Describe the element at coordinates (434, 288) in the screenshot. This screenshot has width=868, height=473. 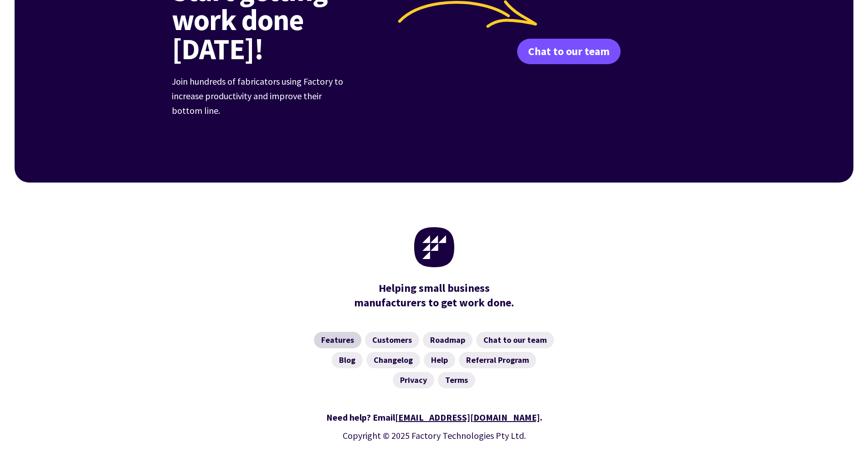
I see `mark: Helping small business` at that location.